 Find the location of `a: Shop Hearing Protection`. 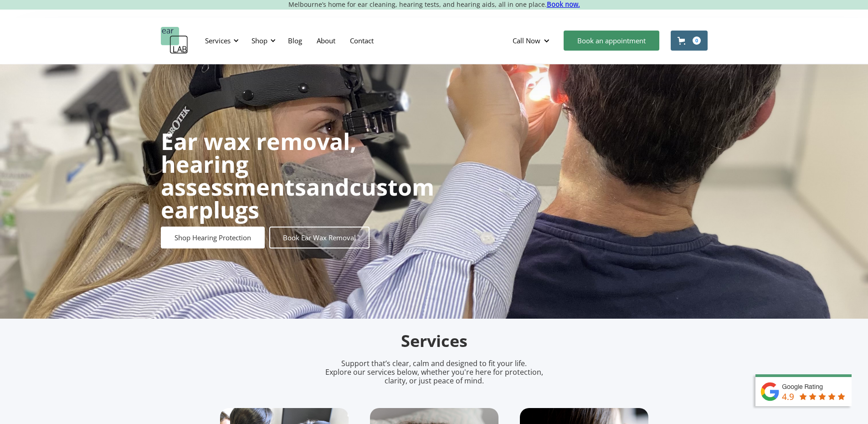

a: Shop Hearing Protection is located at coordinates (213, 237).